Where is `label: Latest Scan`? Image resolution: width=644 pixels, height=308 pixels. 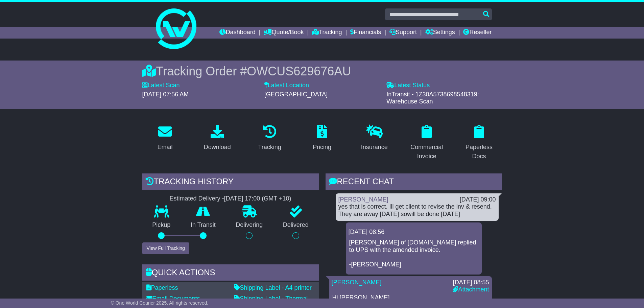 label: Latest Scan is located at coordinates (161, 86).